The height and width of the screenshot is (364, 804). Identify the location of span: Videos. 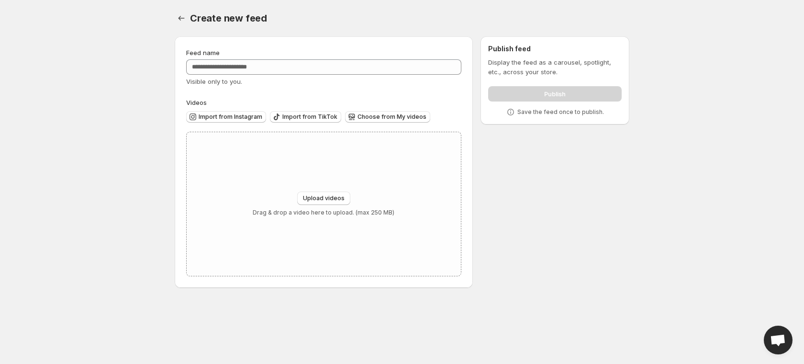
(196, 102).